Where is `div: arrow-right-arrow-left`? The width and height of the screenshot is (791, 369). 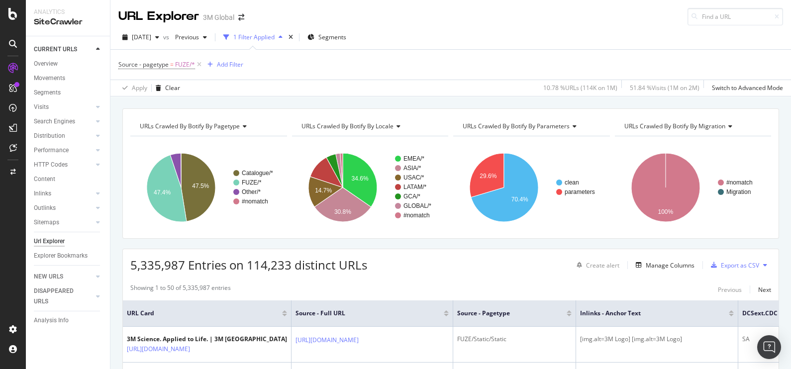
div: arrow-right-arrow-left is located at coordinates (241, 17).